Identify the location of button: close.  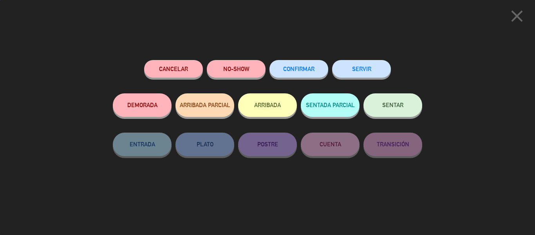
(517, 17).